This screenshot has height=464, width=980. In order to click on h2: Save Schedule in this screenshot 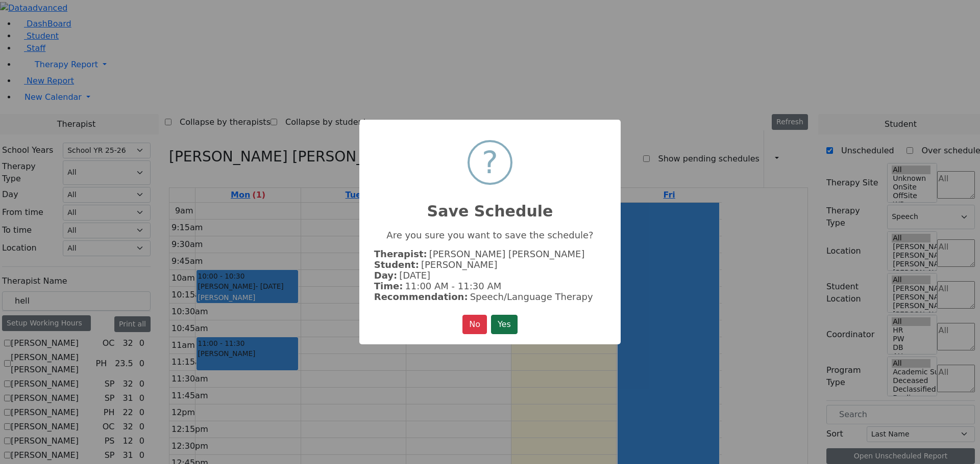, I will do `click(490, 205)`.